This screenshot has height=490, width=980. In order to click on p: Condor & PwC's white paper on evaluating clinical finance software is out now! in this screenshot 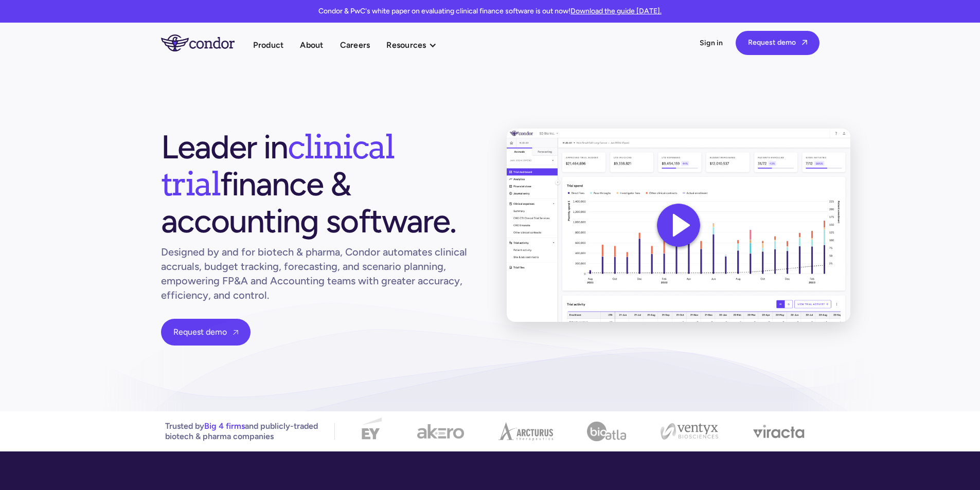, I will do `click(490, 12)`.